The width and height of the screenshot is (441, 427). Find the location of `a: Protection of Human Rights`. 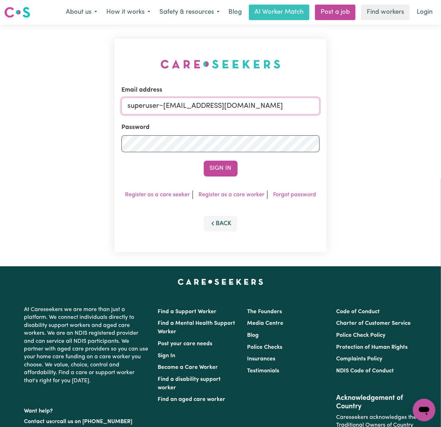

a: Protection of Human Rights is located at coordinates (372, 347).